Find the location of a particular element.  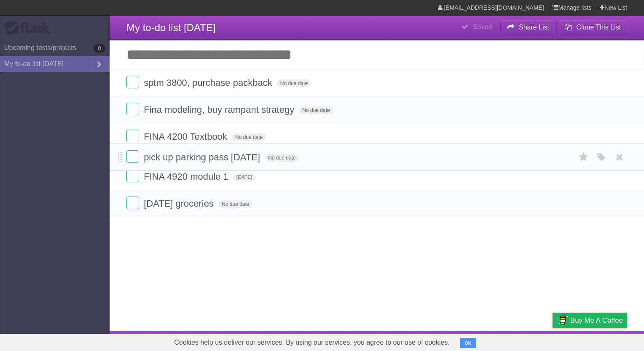

button: Share List is located at coordinates (528, 28).